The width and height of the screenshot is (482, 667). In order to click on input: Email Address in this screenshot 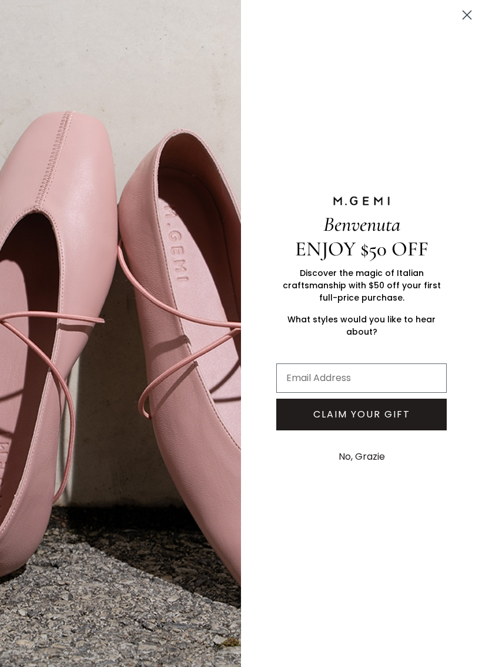, I will do `click(361, 378)`.